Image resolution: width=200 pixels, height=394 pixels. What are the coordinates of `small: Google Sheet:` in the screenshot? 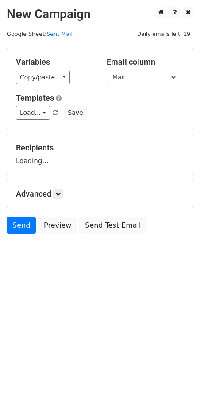 It's located at (39, 34).